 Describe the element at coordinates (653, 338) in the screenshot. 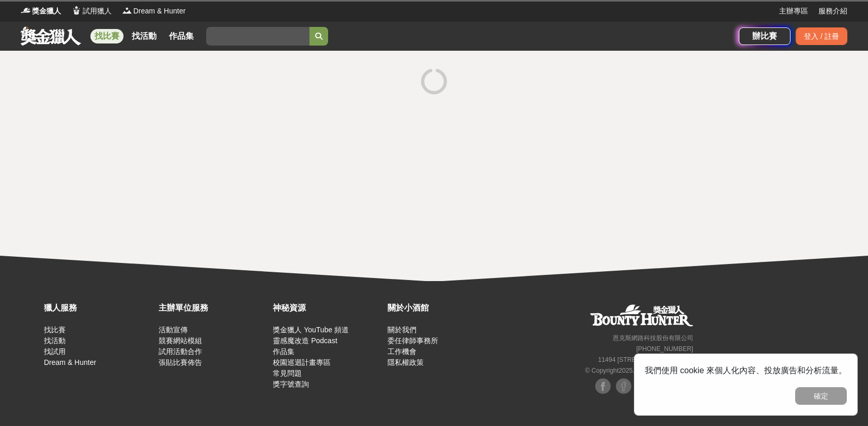

I see `small: 恩克斯網路科技股份有限公司` at that location.